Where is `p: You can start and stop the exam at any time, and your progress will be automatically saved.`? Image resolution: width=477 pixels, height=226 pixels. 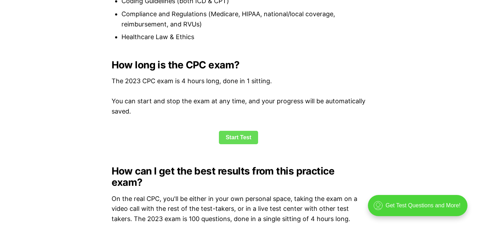 p: You can start and stop the exam at any time, and your progress will be automatically saved. is located at coordinates (239, 107).